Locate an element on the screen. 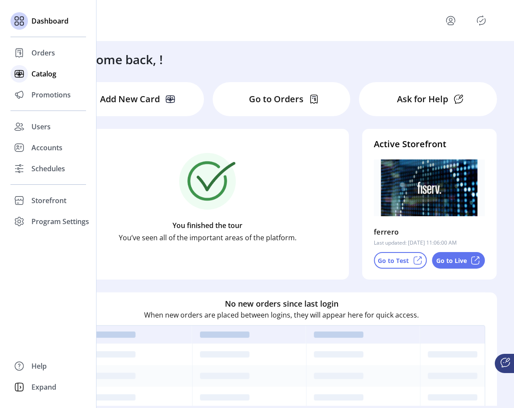 The image size is (514, 408). p: Go to Orders is located at coordinates (276, 99).